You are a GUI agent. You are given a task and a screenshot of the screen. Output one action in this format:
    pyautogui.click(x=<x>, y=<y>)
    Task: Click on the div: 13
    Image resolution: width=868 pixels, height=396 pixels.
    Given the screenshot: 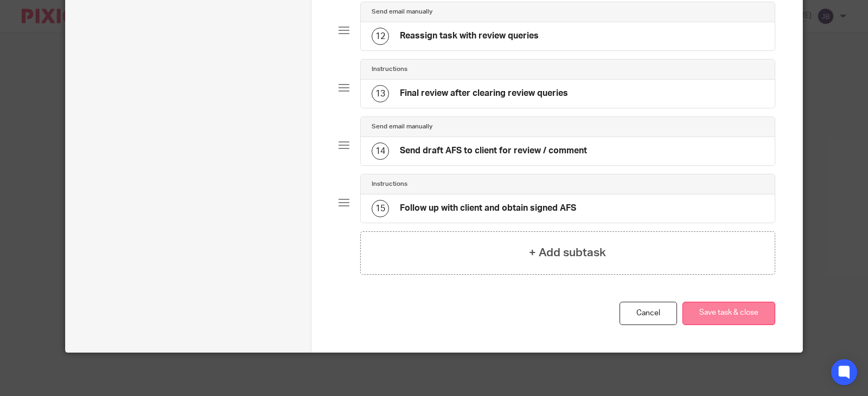 What is the action you would take?
    pyautogui.click(x=381, y=93)
    